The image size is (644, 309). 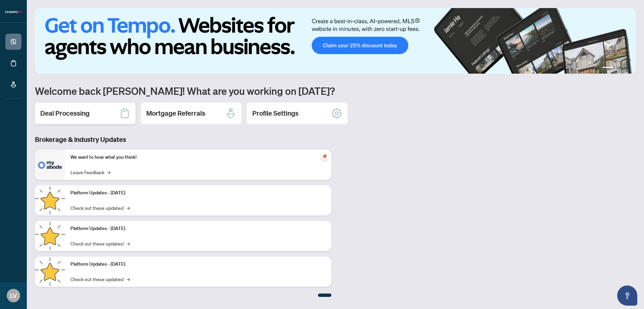 What do you see at coordinates (622, 68) in the screenshot?
I see `button: 3` at bounding box center [622, 68].